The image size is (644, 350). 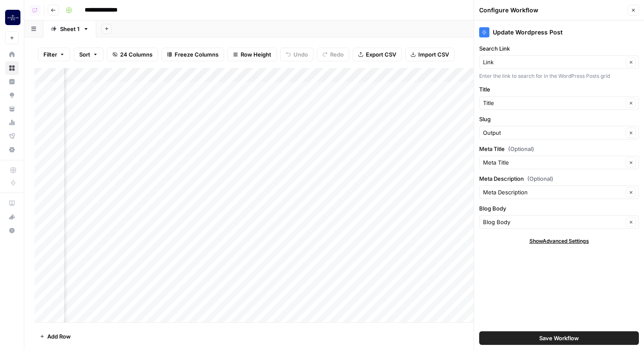 I want to click on span: Undo, so click(x=301, y=55).